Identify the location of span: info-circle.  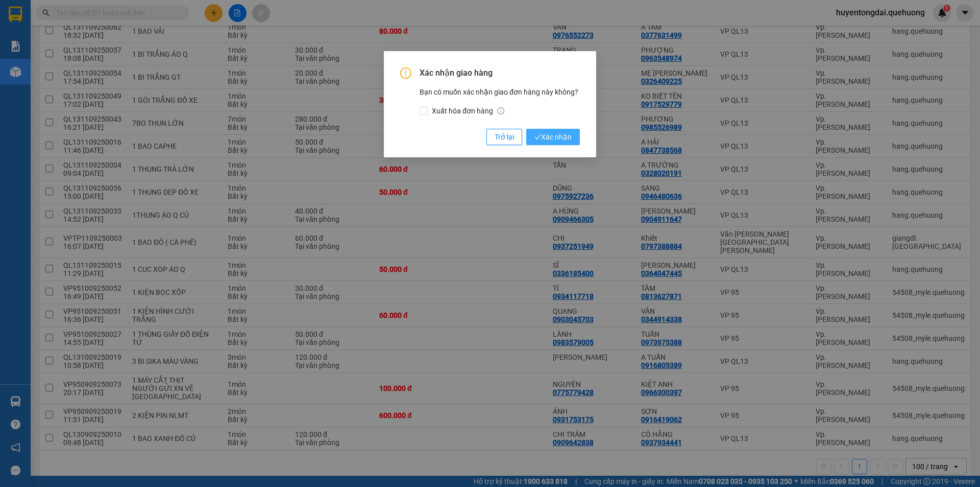
(501, 111).